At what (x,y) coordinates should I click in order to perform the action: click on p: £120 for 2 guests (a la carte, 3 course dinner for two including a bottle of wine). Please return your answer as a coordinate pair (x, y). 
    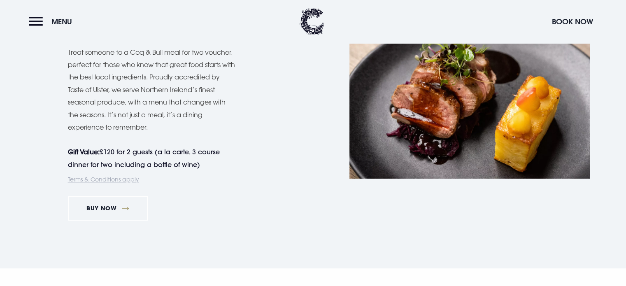
    Looking at the image, I should click on (148, 158).